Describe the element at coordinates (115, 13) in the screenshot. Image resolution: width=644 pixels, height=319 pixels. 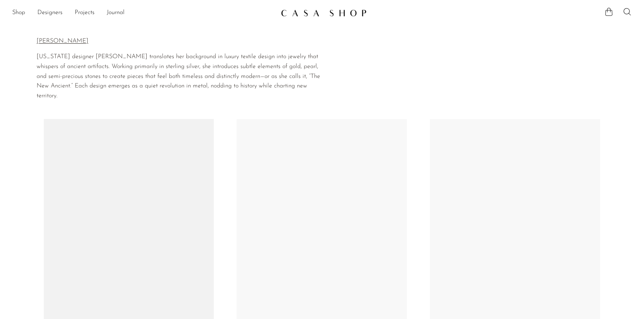
I see `a: Journal` at that location.